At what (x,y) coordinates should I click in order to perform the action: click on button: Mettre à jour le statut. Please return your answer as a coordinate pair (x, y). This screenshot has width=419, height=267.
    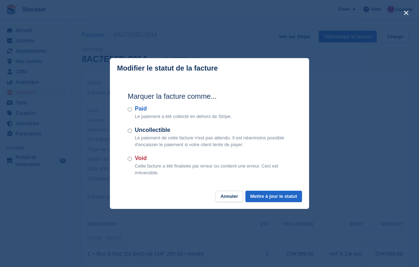
    Looking at the image, I should click on (274, 196).